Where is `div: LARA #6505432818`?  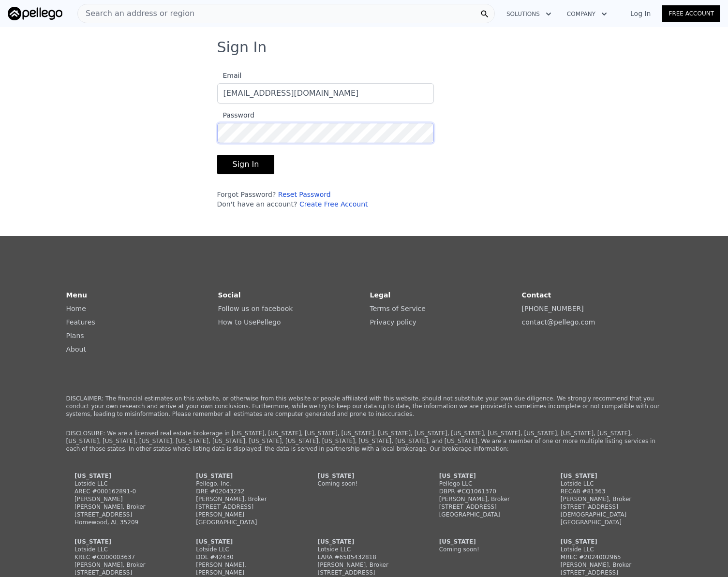 div: LARA #6505432818 is located at coordinates (364, 557).